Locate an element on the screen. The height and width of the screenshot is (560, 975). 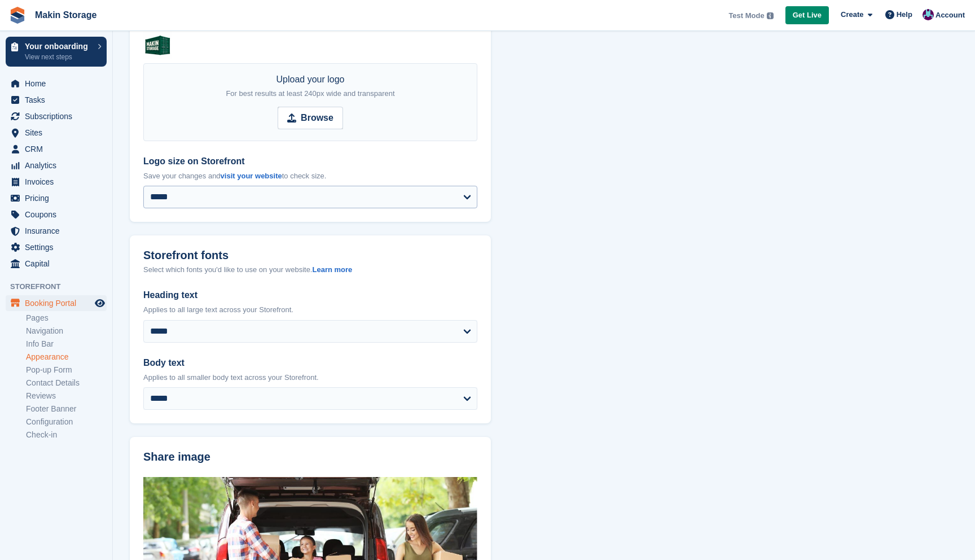
a: visit your website is located at coordinates (251, 175).